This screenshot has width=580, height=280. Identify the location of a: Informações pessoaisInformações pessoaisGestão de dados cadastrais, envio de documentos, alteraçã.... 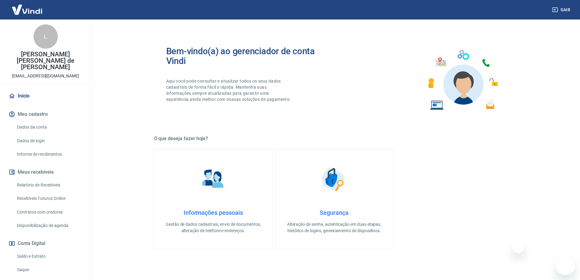
(213, 199).